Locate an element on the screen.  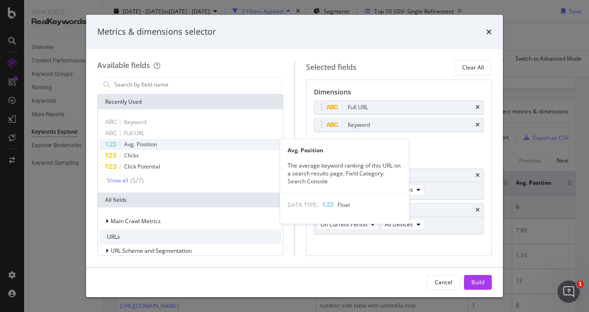
div: The average keyword ranking of this URL on a search results page. Field Category: Search Console is located at coordinates (344, 173).